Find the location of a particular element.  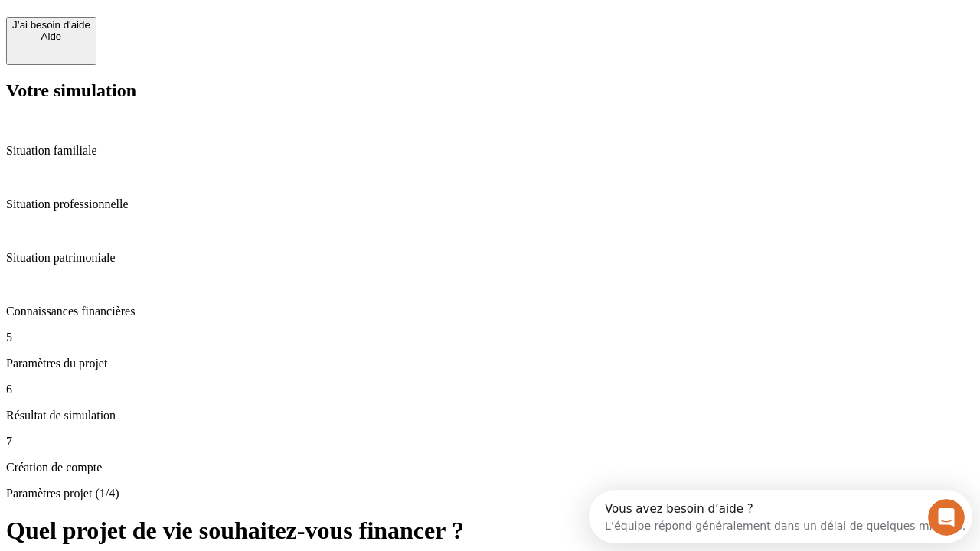

p: 6 is located at coordinates (490, 390).